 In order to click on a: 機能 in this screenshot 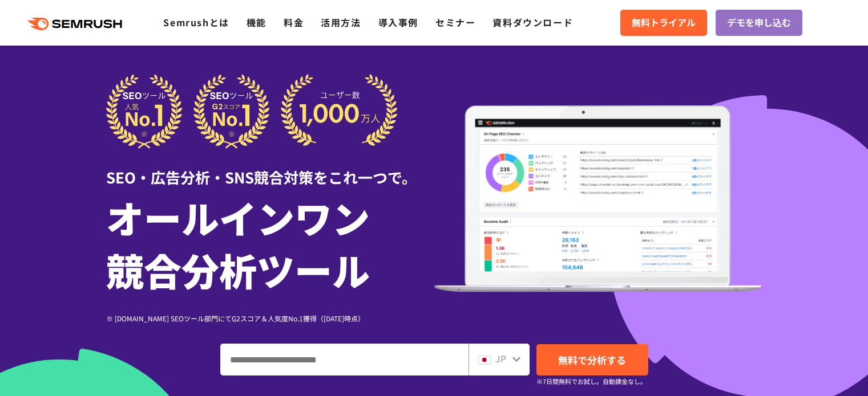, I will do `click(256, 22)`.